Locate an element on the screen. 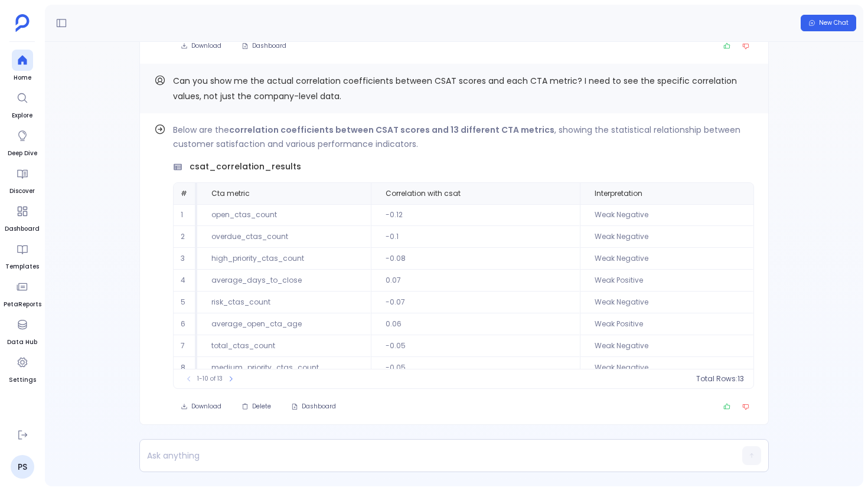 Image resolution: width=868 pixels, height=491 pixels. a: Deep Dive is located at coordinates (22, 142).